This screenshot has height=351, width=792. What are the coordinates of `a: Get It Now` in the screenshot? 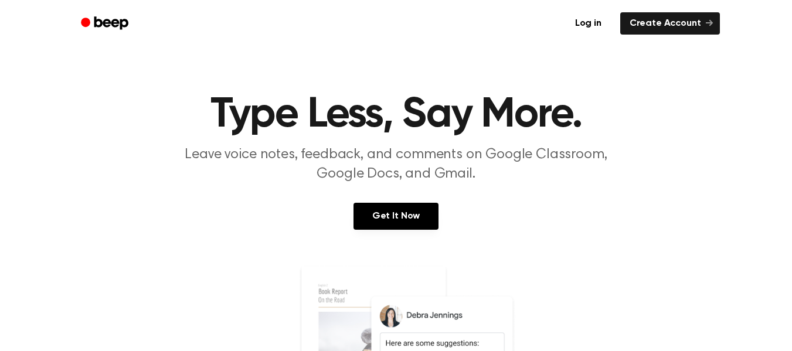 It's located at (396, 216).